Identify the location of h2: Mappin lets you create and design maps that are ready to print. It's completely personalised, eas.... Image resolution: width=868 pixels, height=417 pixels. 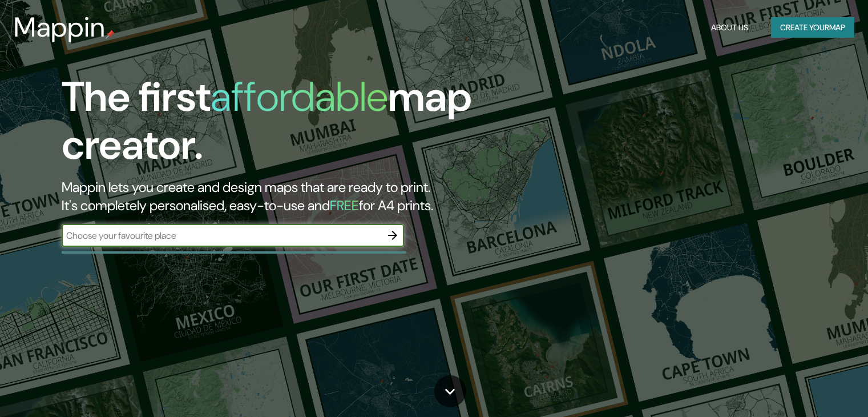
(279, 196).